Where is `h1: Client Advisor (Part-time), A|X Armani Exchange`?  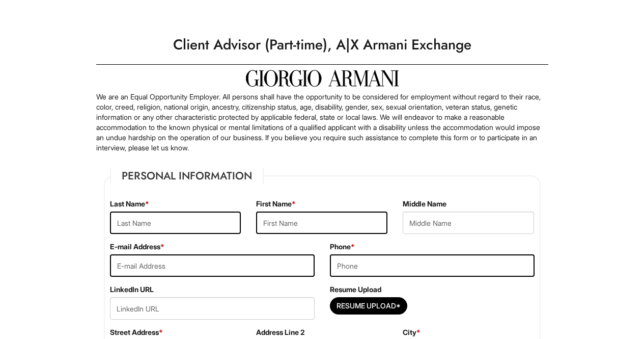
h1: Client Advisor (Part-time), A|X Armani Exchange is located at coordinates (322, 45).